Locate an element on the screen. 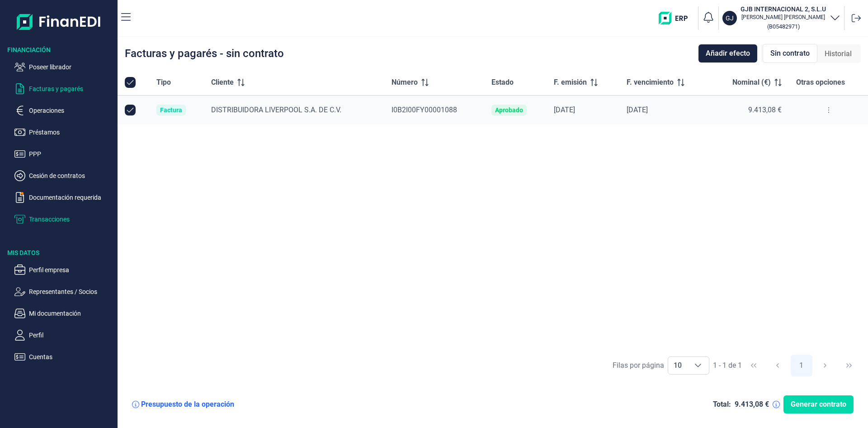 This screenshot has width=868, height=428. button: Facturas y pagarés is located at coordinates (64, 89).